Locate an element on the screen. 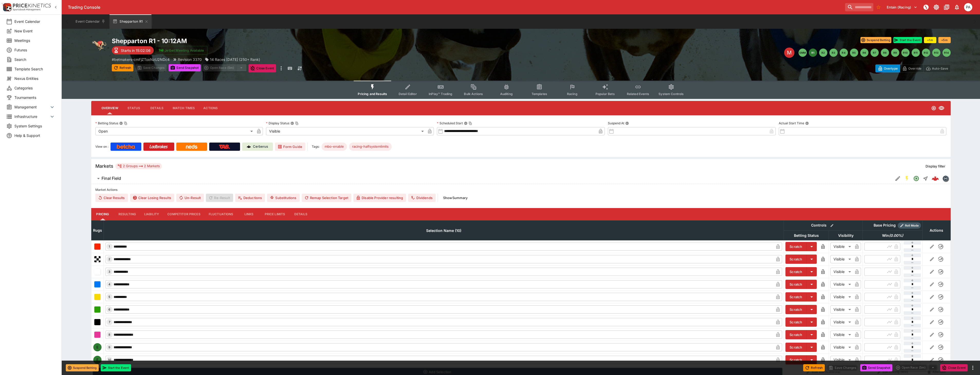 This screenshot has height=375, width=980. span: Templates is located at coordinates (540, 94).